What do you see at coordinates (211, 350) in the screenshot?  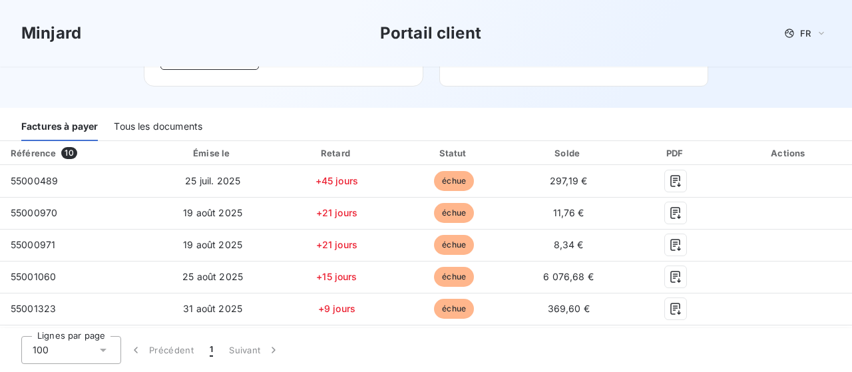 I see `button: 1` at bounding box center [211, 350].